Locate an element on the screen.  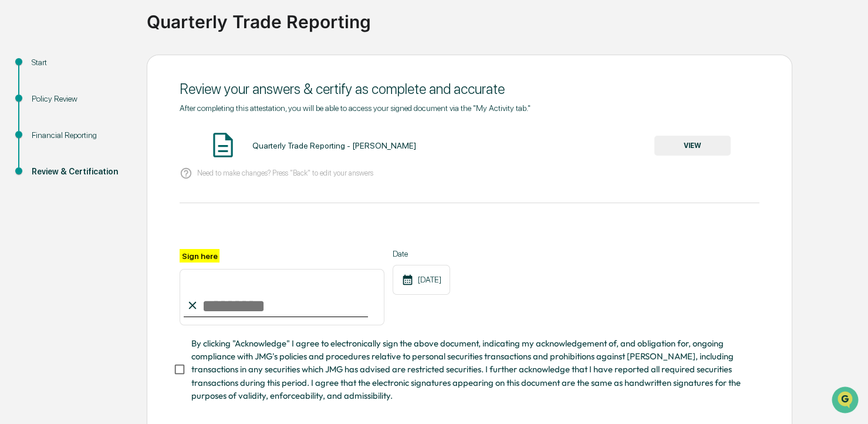
button: Open customer support is located at coordinates (15, 15).